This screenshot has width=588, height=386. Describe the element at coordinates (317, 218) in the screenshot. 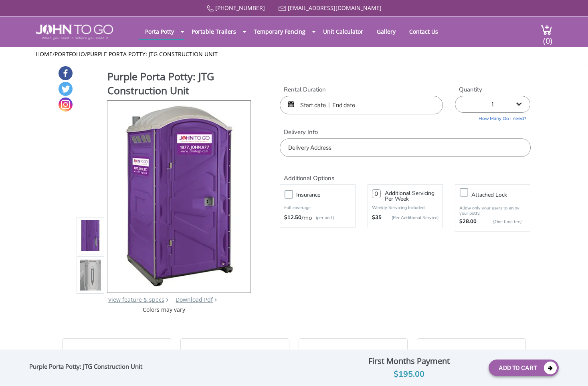

I see `div: /mo` at that location.